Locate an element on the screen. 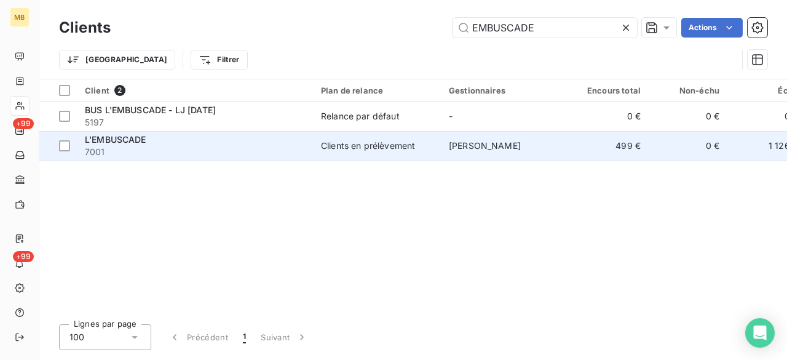  span: Client is located at coordinates (97, 90).